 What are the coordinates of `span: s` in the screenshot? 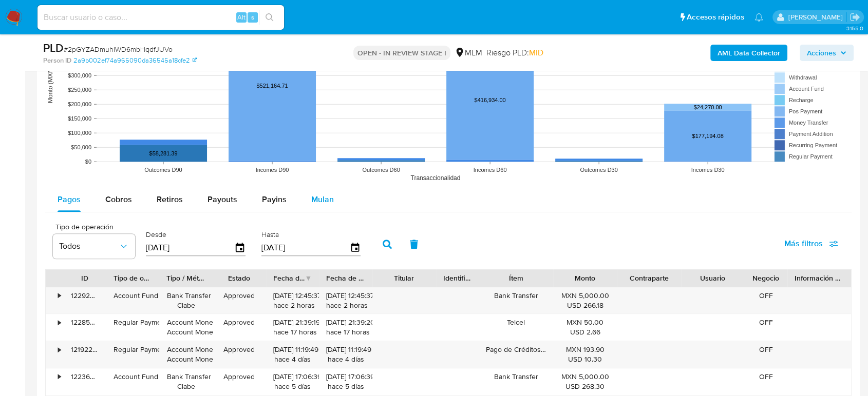 It's located at (252, 17).